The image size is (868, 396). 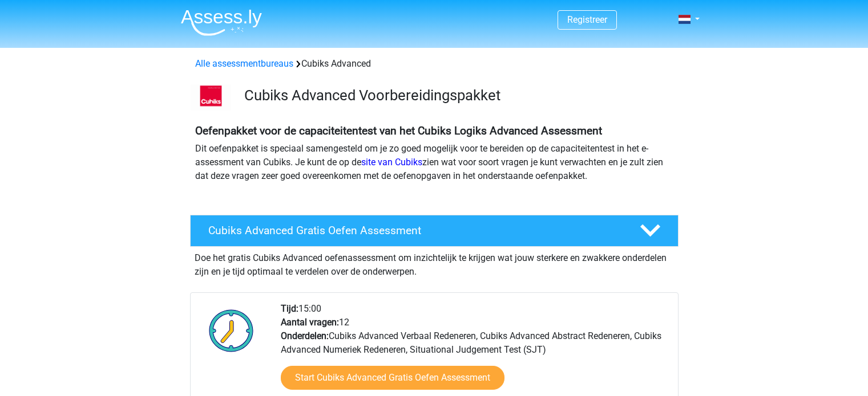 What do you see at coordinates (587, 19) in the screenshot?
I see `a: Registreer` at bounding box center [587, 19].